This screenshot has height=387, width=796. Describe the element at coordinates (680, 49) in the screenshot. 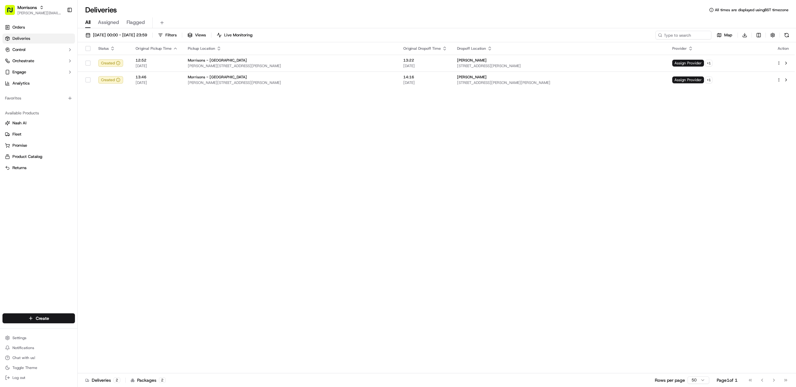

I see `span: Provider` at that location.